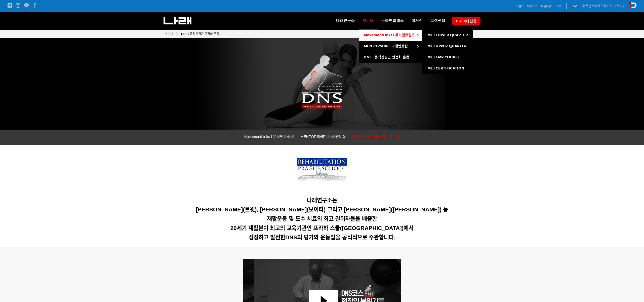  I want to click on span: Cart, so click(558, 6).